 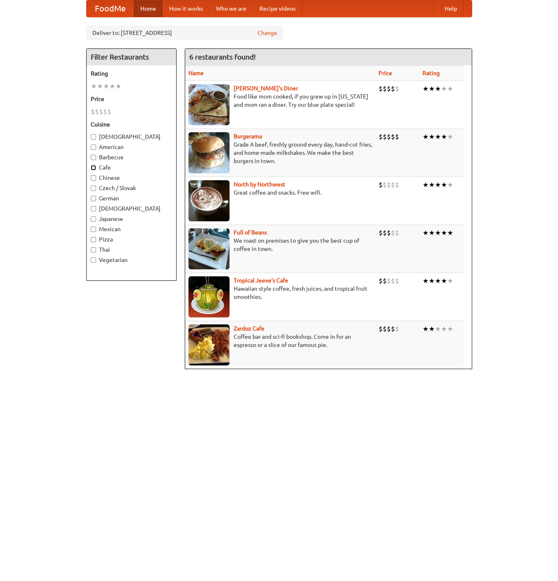 What do you see at coordinates (209, 345) in the screenshot?
I see `img: zardoz.jpg` at bounding box center [209, 345].